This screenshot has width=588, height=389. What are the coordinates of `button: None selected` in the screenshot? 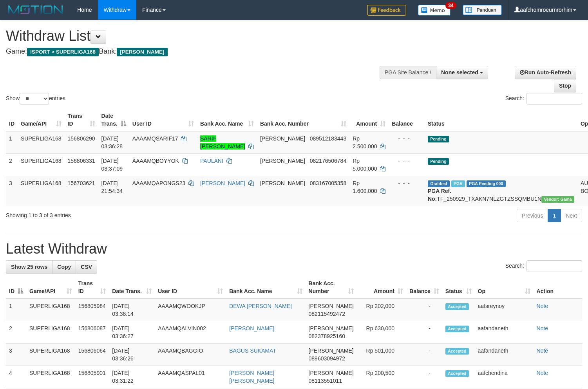 It's located at (462, 72).